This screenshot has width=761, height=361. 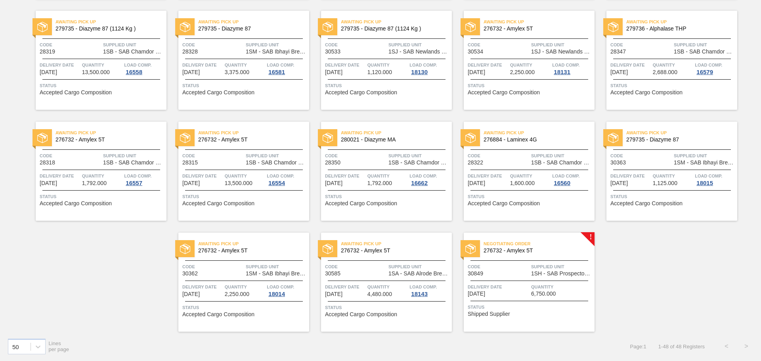 I want to click on div: 16581, so click(x=277, y=72).